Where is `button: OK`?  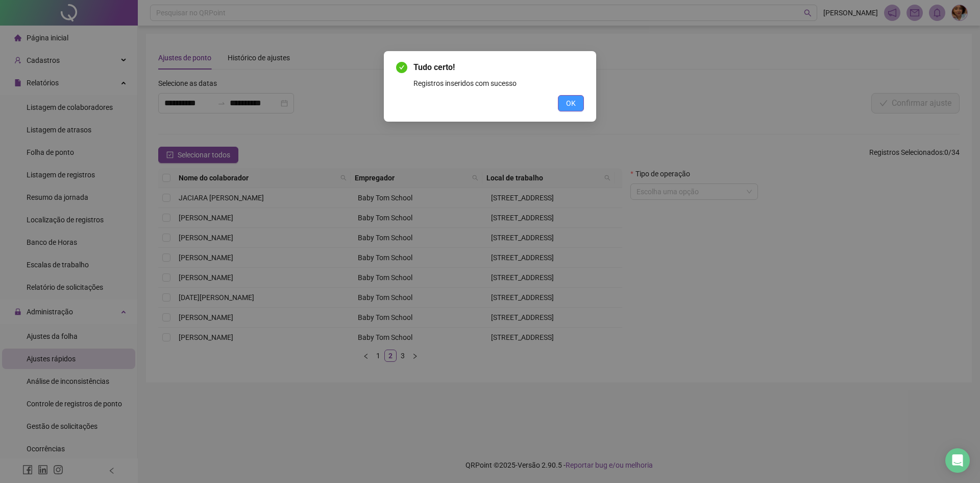 button: OK is located at coordinates (570, 103).